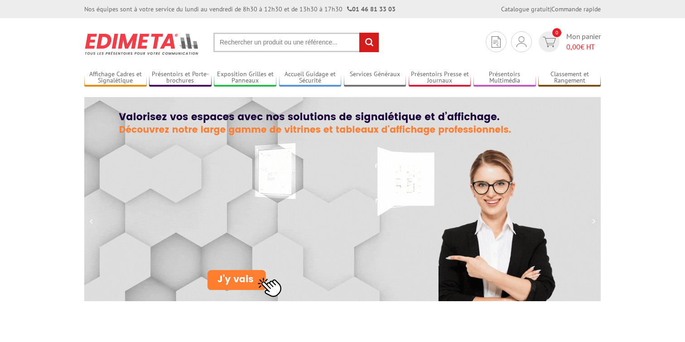 Image resolution: width=685 pixels, height=342 pixels. Describe the element at coordinates (583, 47) in the screenshot. I see `span: € HT` at that location.